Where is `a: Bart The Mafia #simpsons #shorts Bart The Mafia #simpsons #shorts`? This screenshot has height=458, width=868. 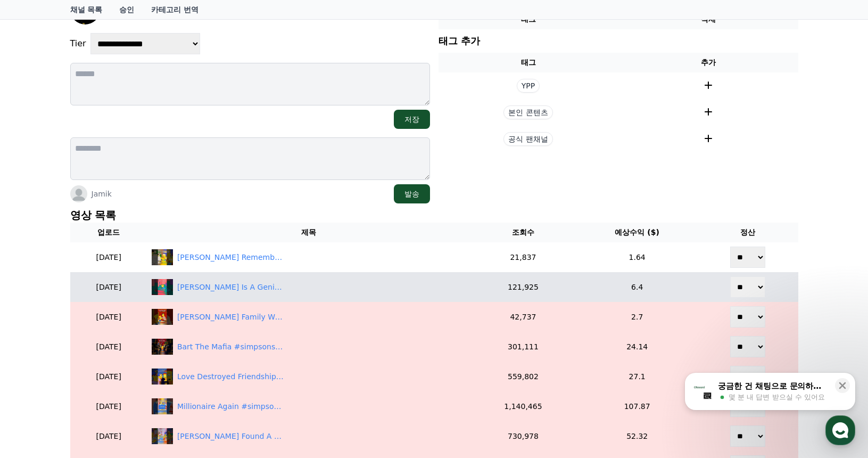
a: Bart The Mafia #simpsons #shorts Bart The Mafia #simpsons #shorts is located at coordinates (309, 347).